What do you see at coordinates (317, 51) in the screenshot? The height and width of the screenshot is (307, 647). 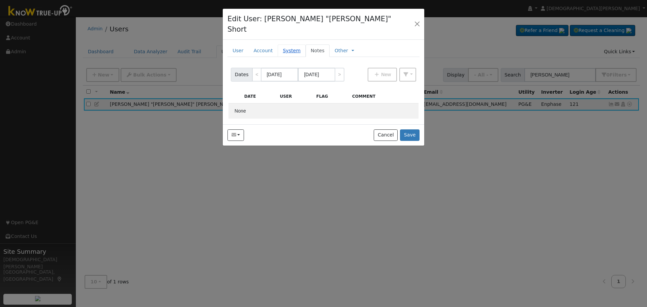 I see `a: Notes` at bounding box center [317, 51].